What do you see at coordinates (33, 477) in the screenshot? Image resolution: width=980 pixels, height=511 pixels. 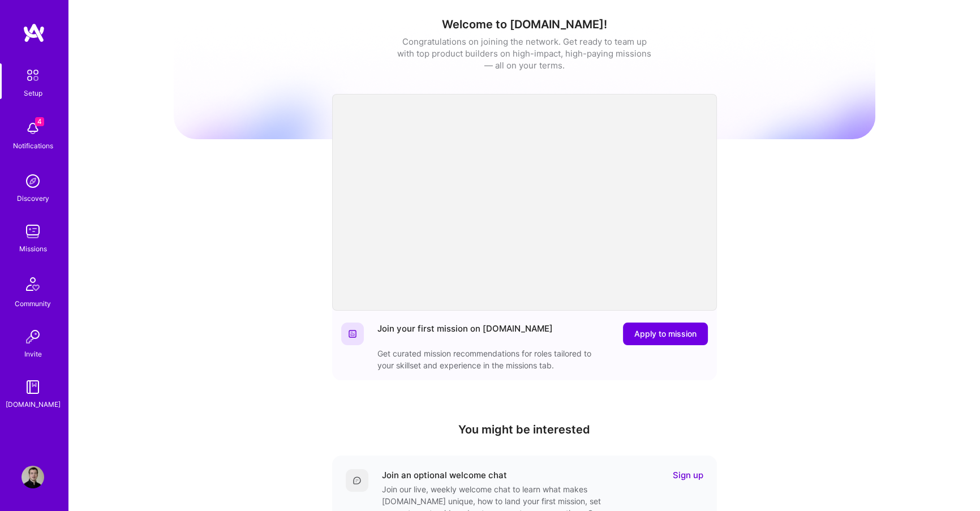 I see `img: User Avatar` at bounding box center [33, 477].